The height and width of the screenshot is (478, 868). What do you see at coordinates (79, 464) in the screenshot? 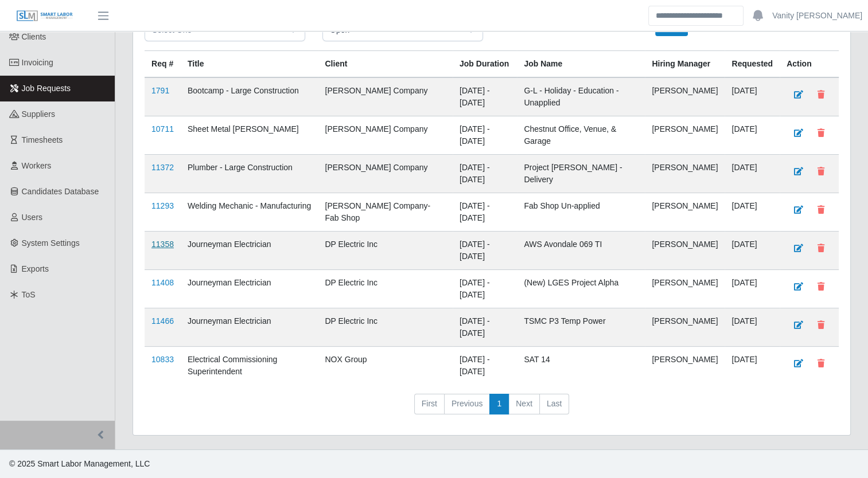
I see `span: © 2025 Smart Labor Management, LLC` at bounding box center [79, 464].